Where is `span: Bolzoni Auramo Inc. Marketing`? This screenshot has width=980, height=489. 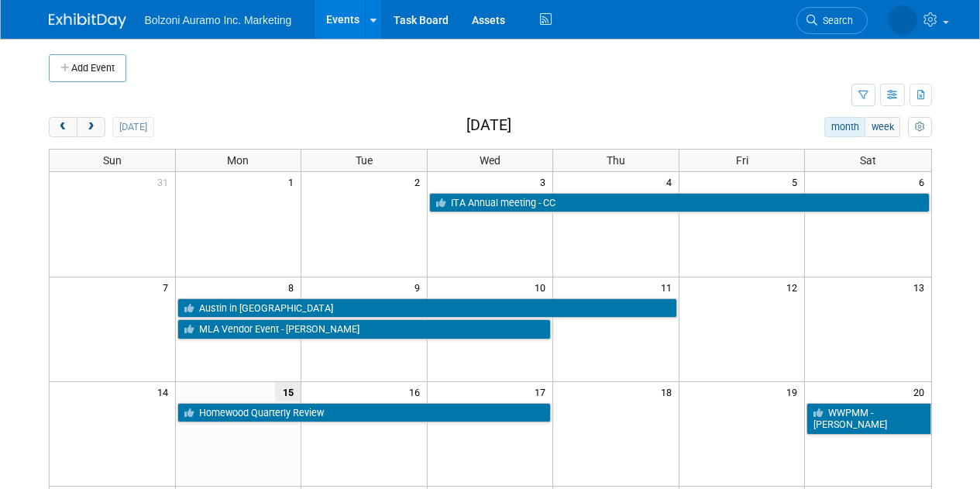
span: Bolzoni Auramo Inc. Marketing is located at coordinates (219, 20).